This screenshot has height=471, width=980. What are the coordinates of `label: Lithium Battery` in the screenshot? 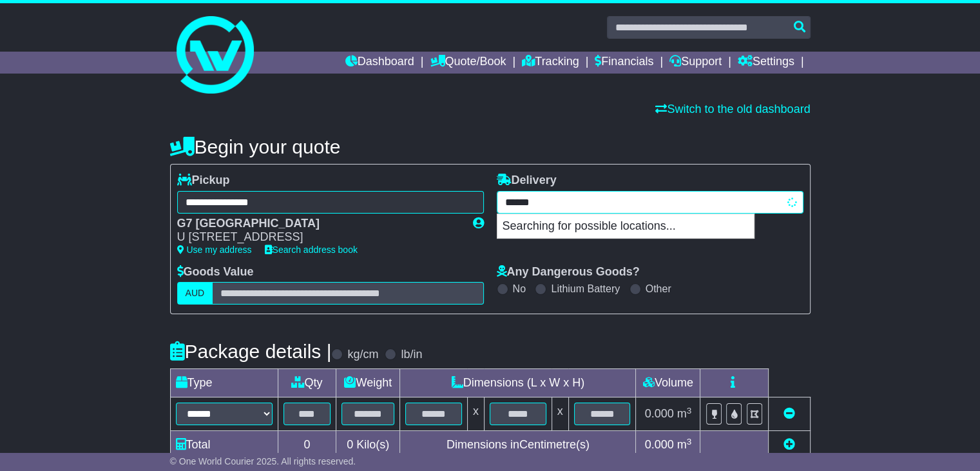 It's located at (586, 289).